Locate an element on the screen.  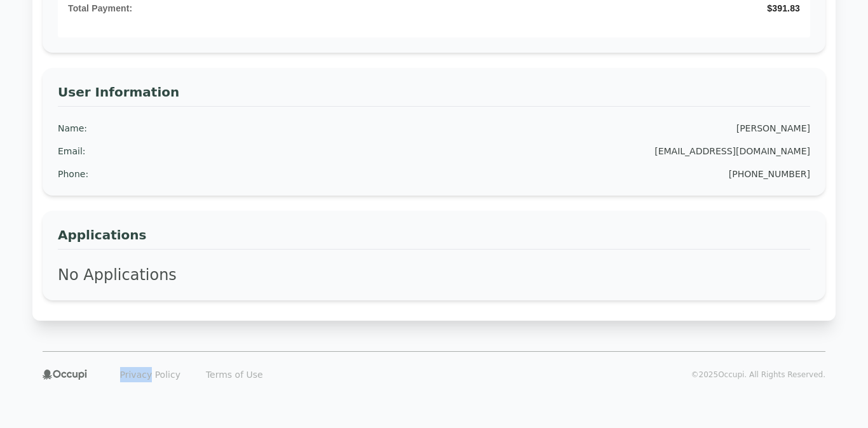
p: $391.83 is located at coordinates (783, 8).